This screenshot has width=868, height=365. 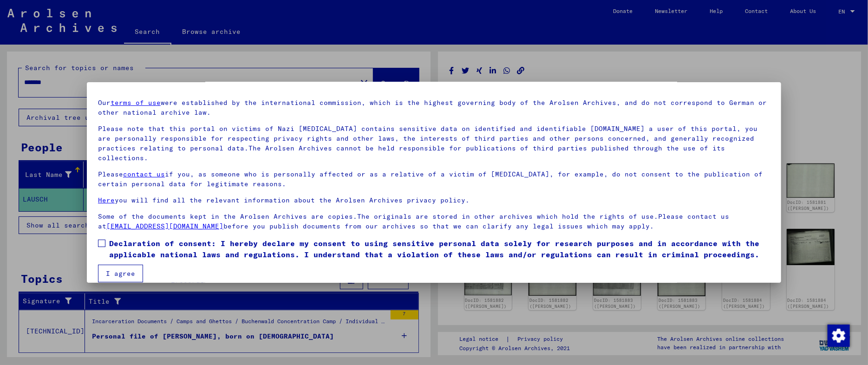 I want to click on a: terms of use, so click(x=136, y=103).